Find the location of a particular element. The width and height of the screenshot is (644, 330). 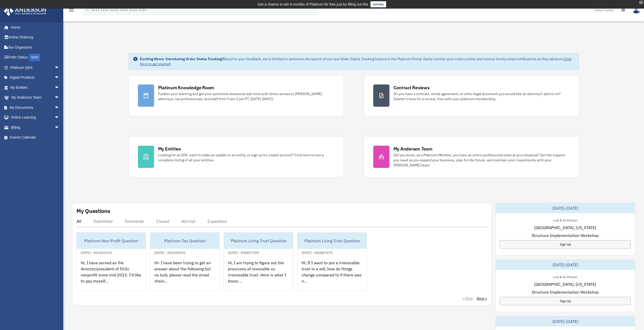

div: My Entities is located at coordinates (170, 149).